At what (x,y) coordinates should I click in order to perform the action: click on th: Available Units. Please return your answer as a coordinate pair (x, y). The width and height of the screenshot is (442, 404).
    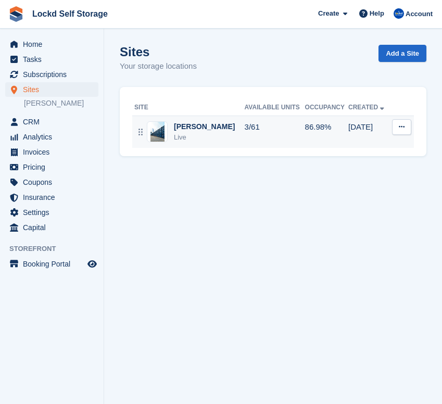
    Looking at the image, I should click on (275, 108).